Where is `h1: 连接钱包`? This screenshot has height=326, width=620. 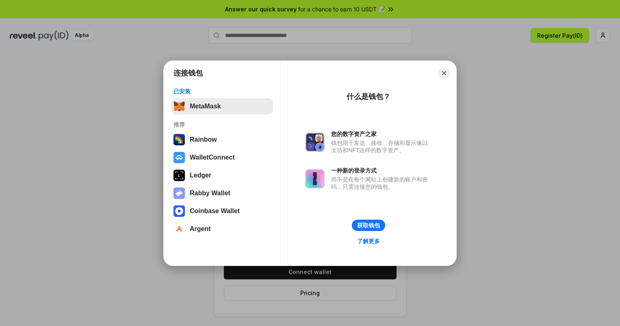
h1: 连接钱包 is located at coordinates (188, 73).